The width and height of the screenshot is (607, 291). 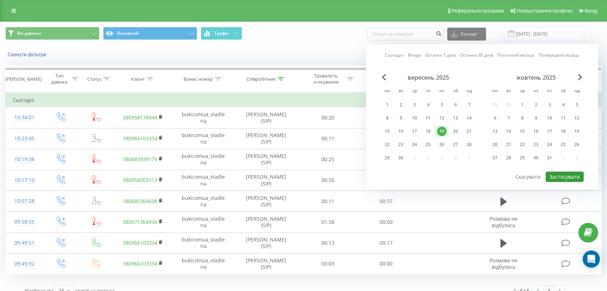 What do you see at coordinates (528, 177) in the screenshot?
I see `button: Скасувати` at bounding box center [528, 177].